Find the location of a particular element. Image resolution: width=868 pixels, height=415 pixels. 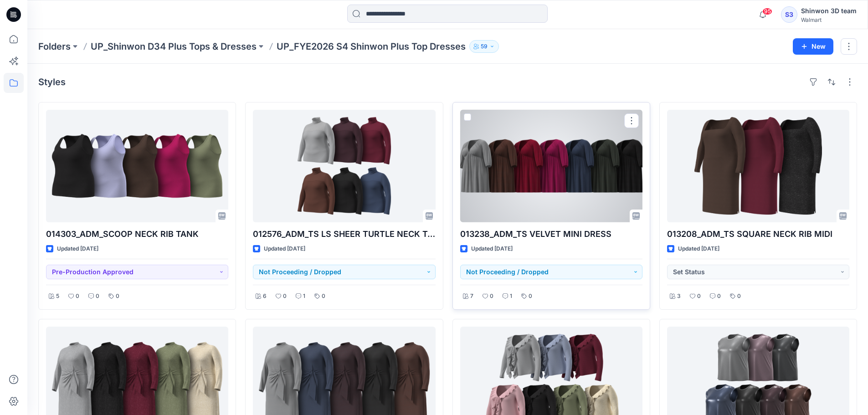

p: 012576_ADM_TS LS SHEER TURTLE NECK TOP is located at coordinates (344, 234).